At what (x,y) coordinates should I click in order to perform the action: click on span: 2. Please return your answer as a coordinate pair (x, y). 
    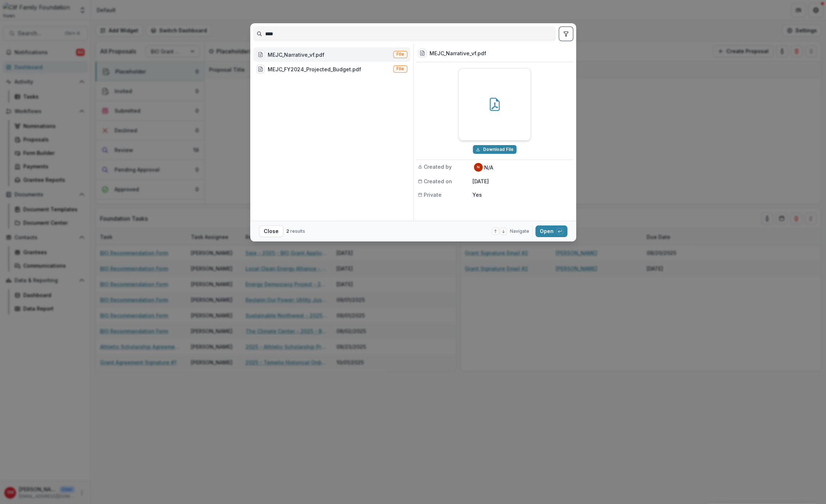
    Looking at the image, I should click on (287, 231).